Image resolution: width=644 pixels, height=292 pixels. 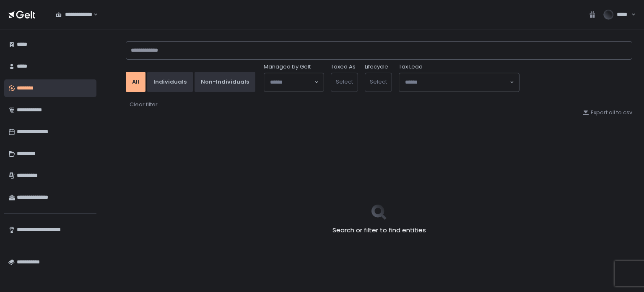 I want to click on button: All, so click(x=136, y=82).